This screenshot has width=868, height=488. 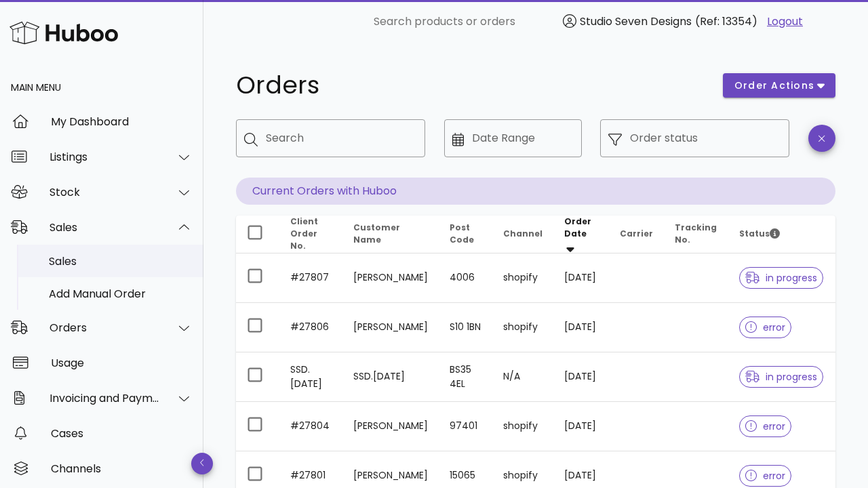 I want to click on h1: Orders, so click(x=471, y=85).